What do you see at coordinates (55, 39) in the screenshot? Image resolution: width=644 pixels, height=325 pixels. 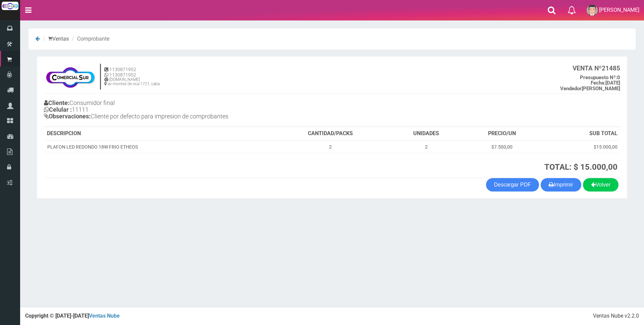 I see `li: Ventas` at bounding box center [55, 39].